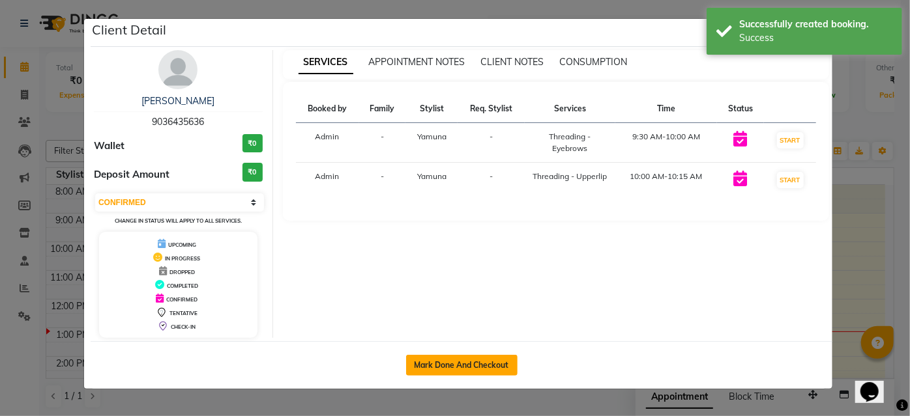  Describe the element at coordinates (461, 366) in the screenshot. I see `button: Mark Done And Checkout` at that location.